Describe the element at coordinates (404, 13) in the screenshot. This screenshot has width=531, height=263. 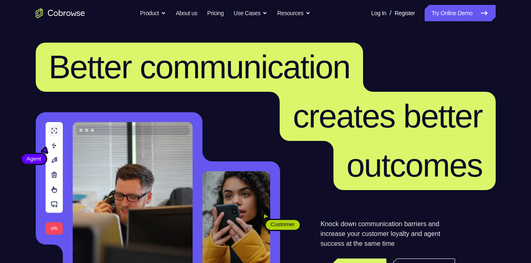
I see `a: Register` at that location.